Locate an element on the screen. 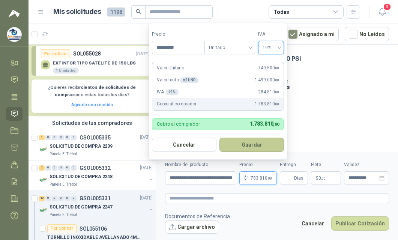 The image size is (398, 240). span: 19% is located at coordinates (271, 48).